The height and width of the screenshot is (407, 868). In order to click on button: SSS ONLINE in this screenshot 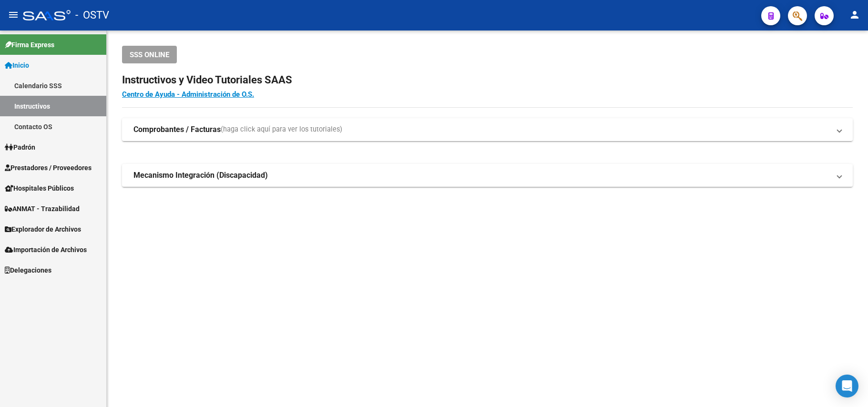, I will do `click(149, 54)`.